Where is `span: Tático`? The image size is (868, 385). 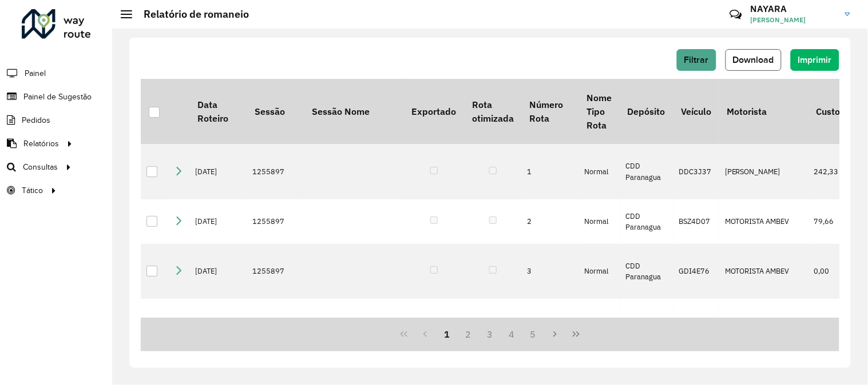
span: Tático is located at coordinates (32, 191).